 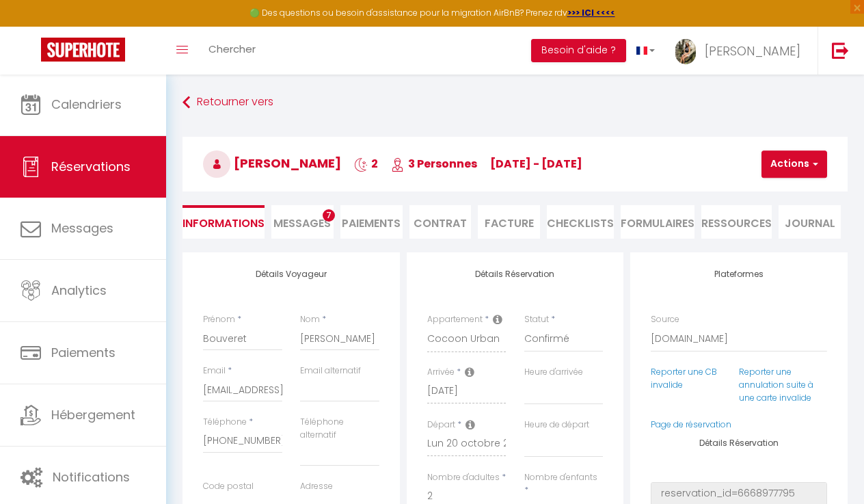 What do you see at coordinates (536, 319) in the screenshot?
I see `label: Statut` at bounding box center [536, 319].